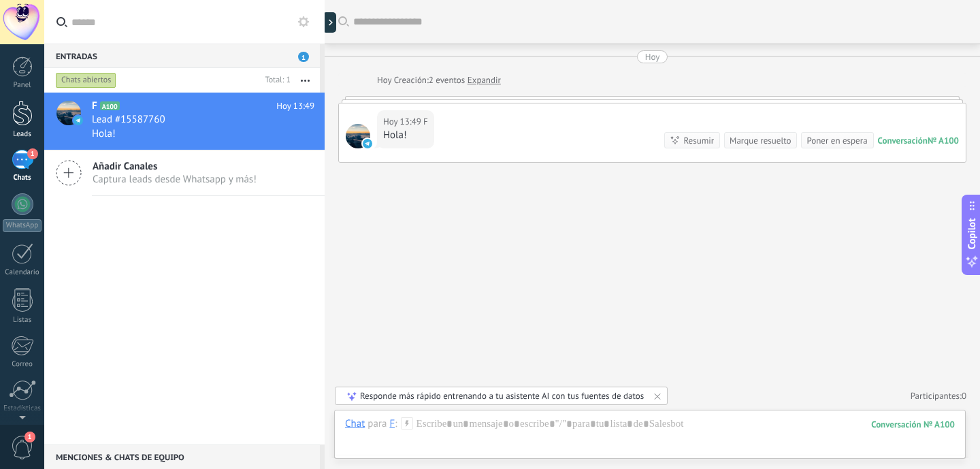  Describe the element at coordinates (484, 80) in the screenshot. I see `a: Expandir` at that location.